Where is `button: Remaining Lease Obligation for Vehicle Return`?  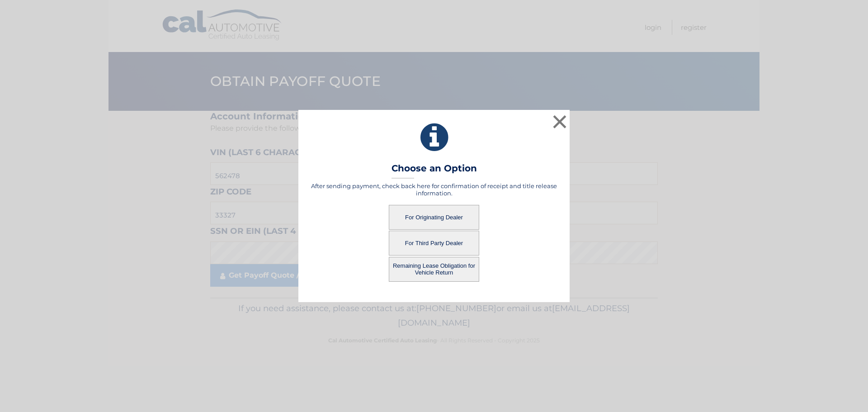 button: Remaining Lease Obligation for Vehicle Return is located at coordinates (434, 269).